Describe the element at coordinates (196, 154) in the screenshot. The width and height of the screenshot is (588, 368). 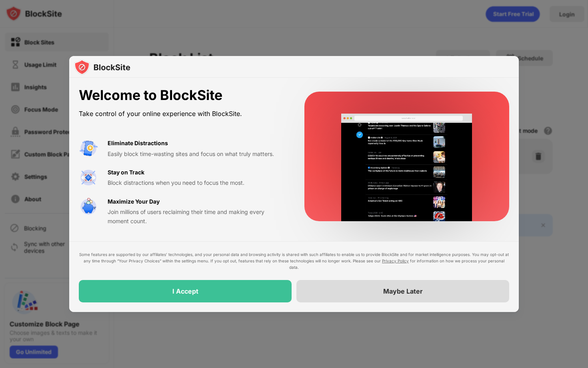
I see `div: Easily block time-wasting sites and focus on what truly matters.` at that location.